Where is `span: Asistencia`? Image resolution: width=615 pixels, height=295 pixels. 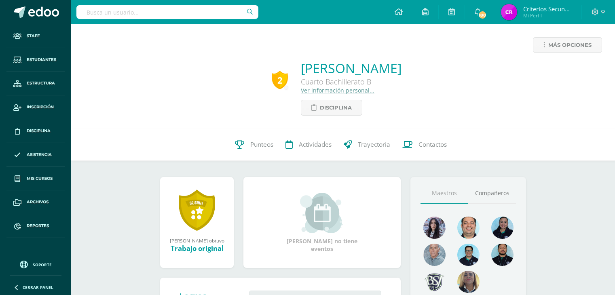 span: Asistencia is located at coordinates (39, 155).